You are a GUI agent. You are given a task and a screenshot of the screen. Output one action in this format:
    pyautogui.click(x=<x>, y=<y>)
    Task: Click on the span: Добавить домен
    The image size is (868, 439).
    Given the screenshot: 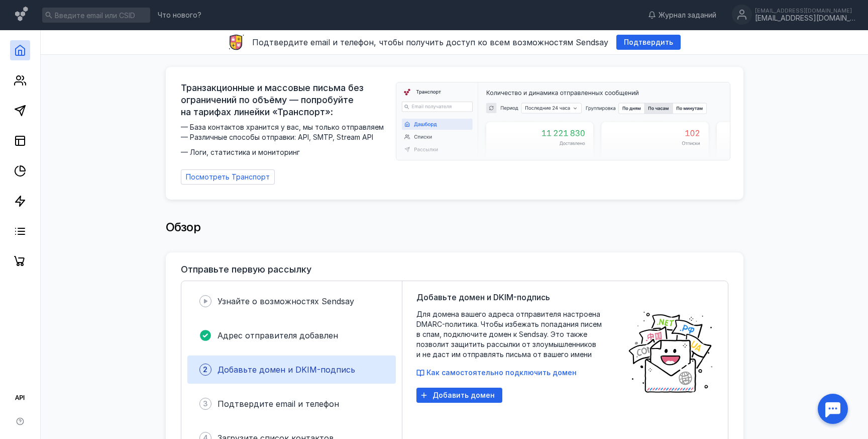 What is the action you would take?
    pyautogui.click(x=464, y=395)
    